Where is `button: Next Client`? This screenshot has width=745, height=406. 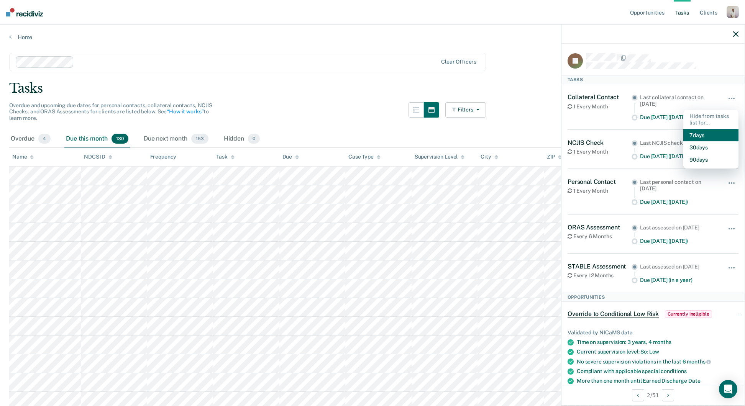
button: Next Client is located at coordinates (668, 396).